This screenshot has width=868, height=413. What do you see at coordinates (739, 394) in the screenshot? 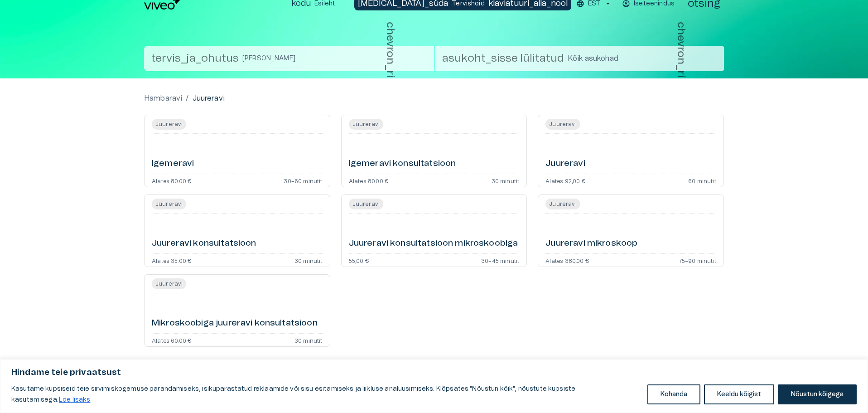
I see `font: Keeldu kõigist` at bounding box center [739, 394].